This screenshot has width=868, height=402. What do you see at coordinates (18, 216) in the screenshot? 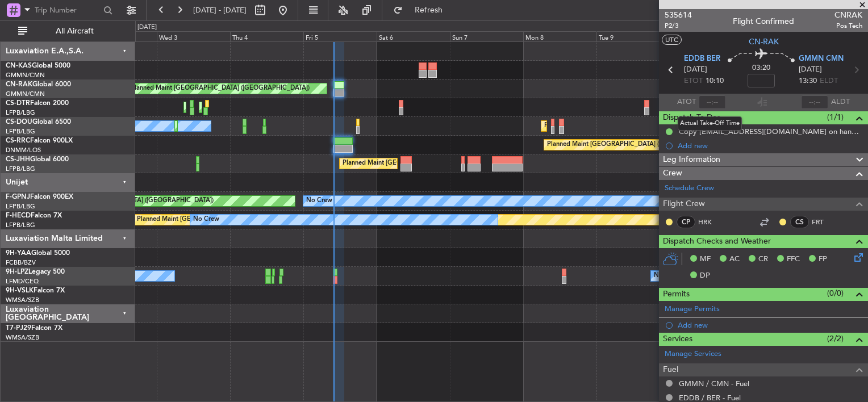
I see `span: F-HECD` at bounding box center [18, 216].